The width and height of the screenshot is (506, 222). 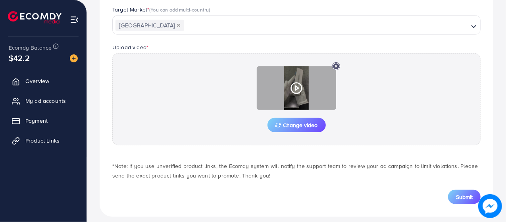 What do you see at coordinates (30, 48) in the screenshot?
I see `span: Ecomdy Balance` at bounding box center [30, 48].